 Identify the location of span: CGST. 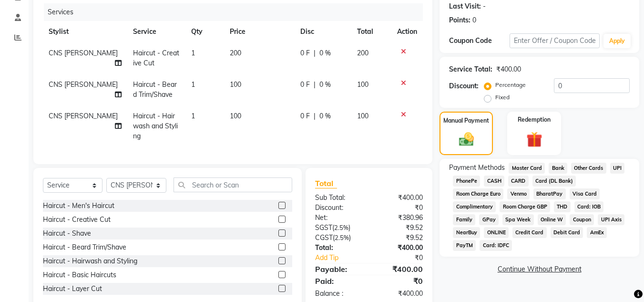
(324, 237).